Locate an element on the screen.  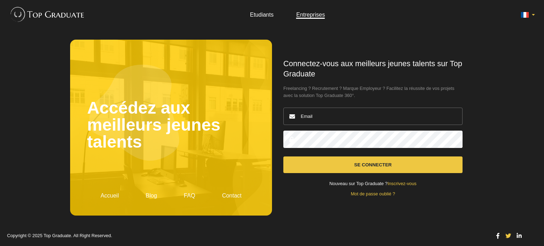
a: Accueil is located at coordinates (110, 196).